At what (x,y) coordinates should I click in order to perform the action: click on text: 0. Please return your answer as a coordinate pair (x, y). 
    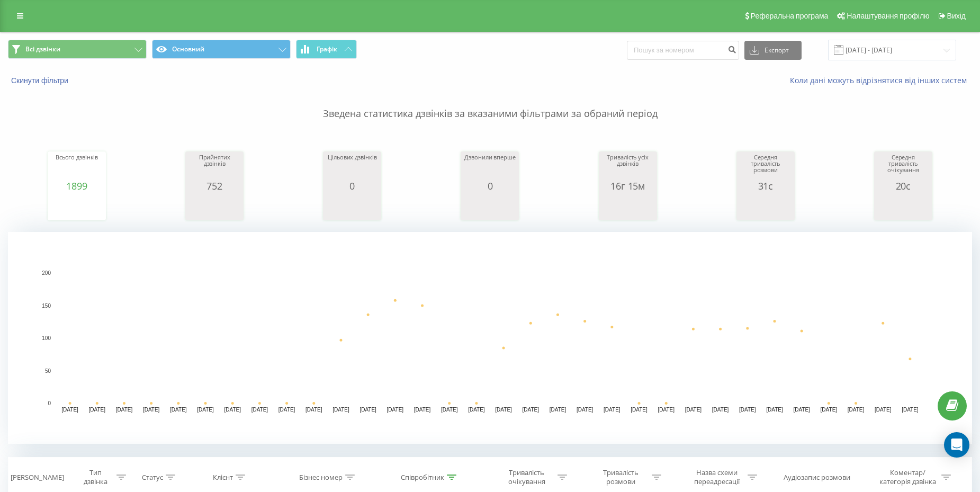
    Looking at the image, I should click on (50, 403).